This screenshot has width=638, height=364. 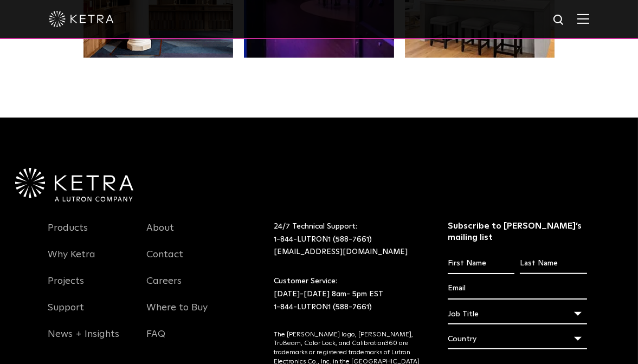 What do you see at coordinates (584, 19) in the screenshot?
I see `img: Hamburger%20Nav.svg` at bounding box center [584, 19].